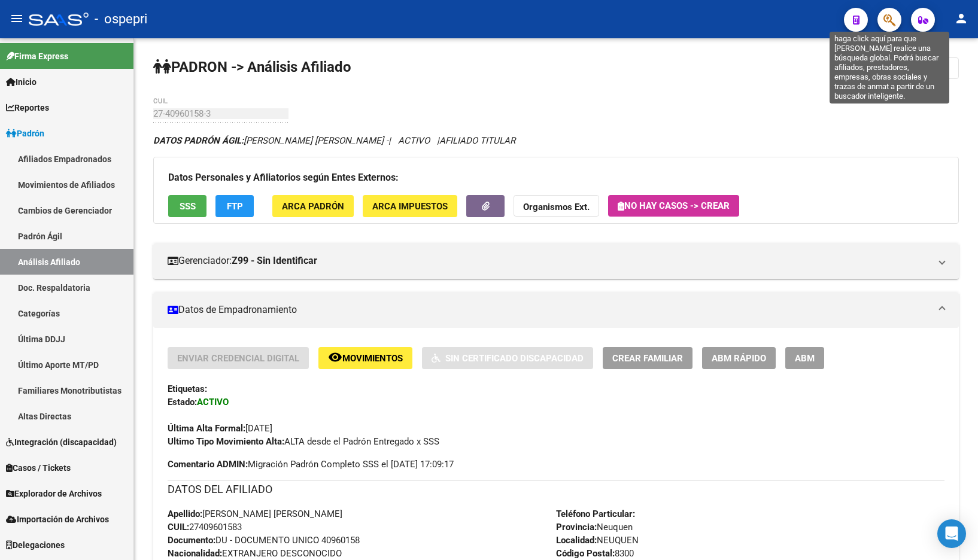 Image resolution: width=978 pixels, height=560 pixels. I want to click on span: FTP, so click(234, 206).